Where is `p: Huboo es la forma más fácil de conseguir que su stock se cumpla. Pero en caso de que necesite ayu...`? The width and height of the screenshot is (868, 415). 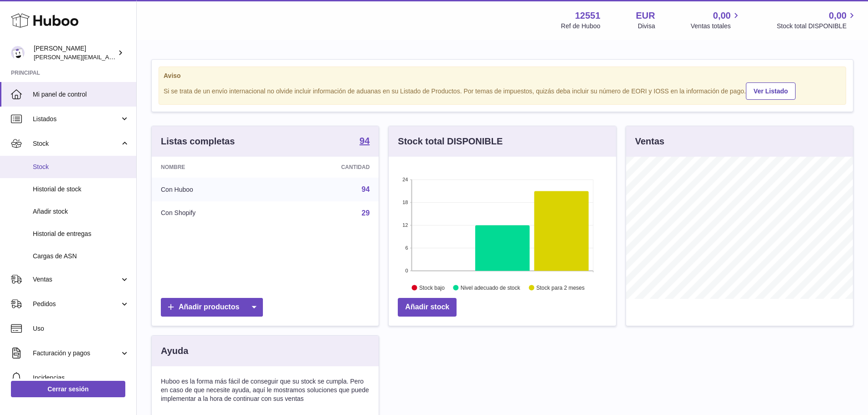 p: Huboo es la forma más fácil de conseguir que su stock se cumpla. Pero en caso de que necesite ayu... is located at coordinates (265, 390).